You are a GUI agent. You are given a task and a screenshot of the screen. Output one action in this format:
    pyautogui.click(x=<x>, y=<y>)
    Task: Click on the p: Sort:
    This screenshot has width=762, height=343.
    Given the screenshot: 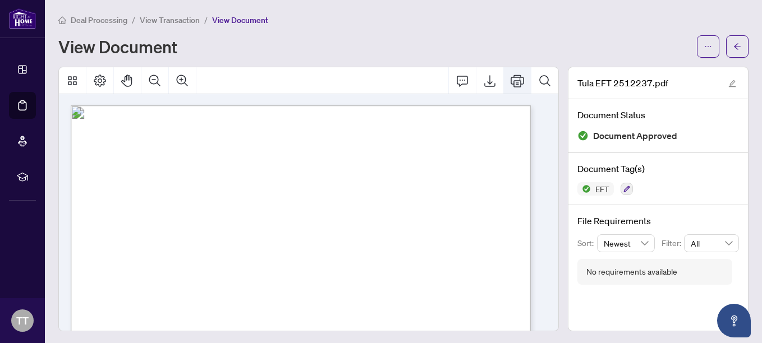 What is the action you would take?
    pyautogui.click(x=587, y=243)
    